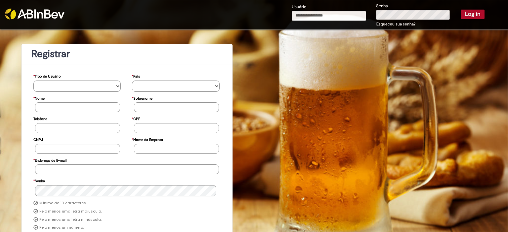  What do you see at coordinates (136, 118) in the screenshot?
I see `label: CPF` at bounding box center [136, 118].